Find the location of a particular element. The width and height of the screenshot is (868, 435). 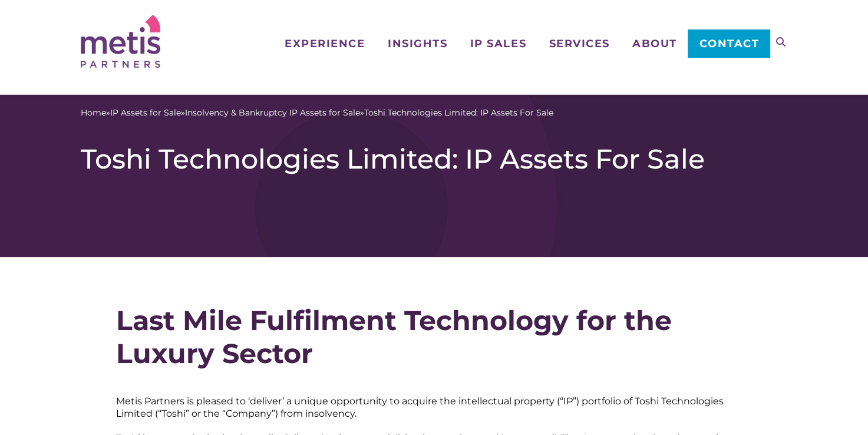

a: Home is located at coordinates (93, 112).